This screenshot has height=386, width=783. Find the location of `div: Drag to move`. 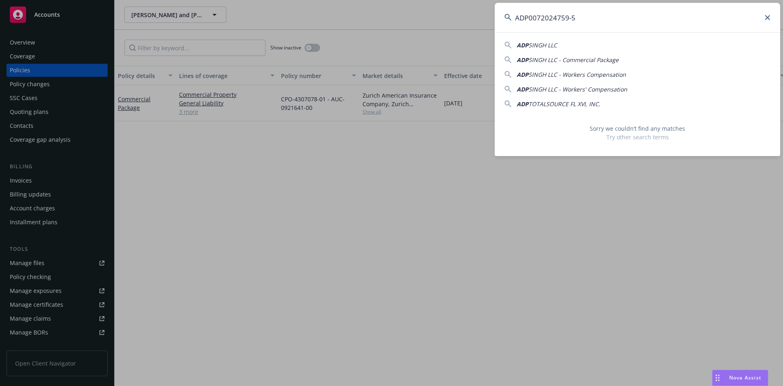

div: Drag to move is located at coordinates (718, 377).